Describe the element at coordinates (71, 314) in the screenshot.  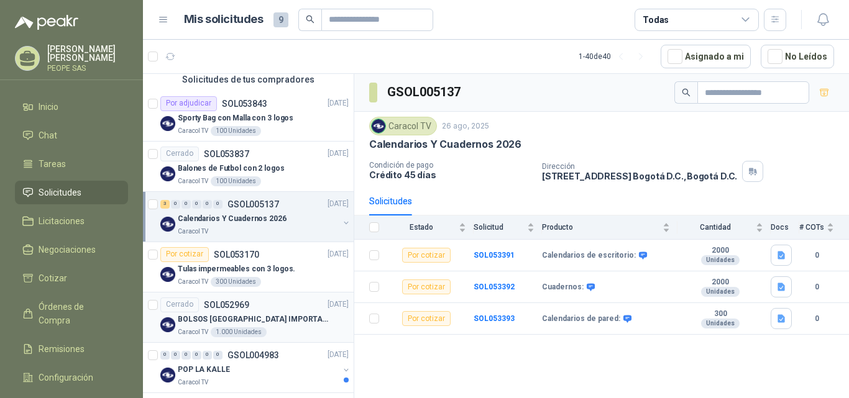
I see `a: Órdenes de Compra` at that location.